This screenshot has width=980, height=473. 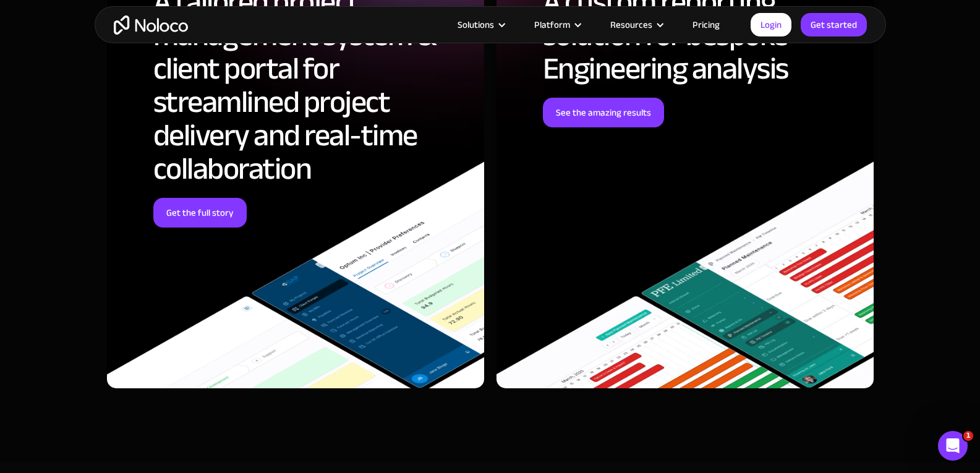 I want to click on a: Pricing, so click(x=706, y=25).